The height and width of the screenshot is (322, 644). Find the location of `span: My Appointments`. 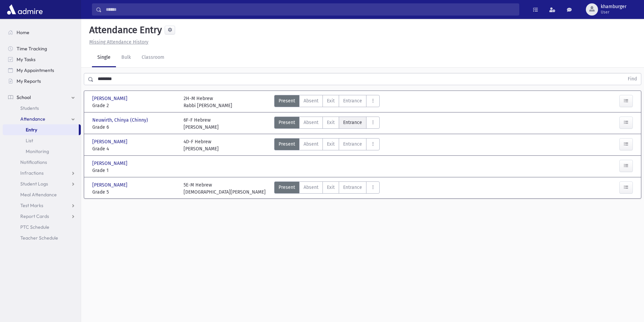

span: My Appointments is located at coordinates (36, 70).